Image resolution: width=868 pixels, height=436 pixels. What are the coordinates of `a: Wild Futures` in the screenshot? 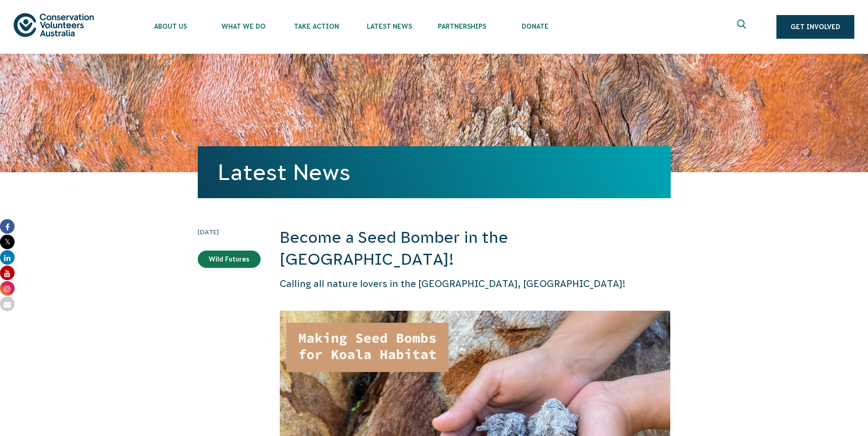 It's located at (229, 259).